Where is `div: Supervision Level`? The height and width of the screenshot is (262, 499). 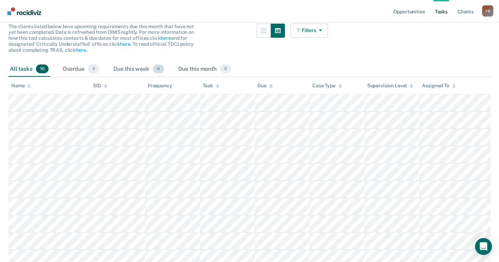 div: Supervision Level is located at coordinates (390, 86).